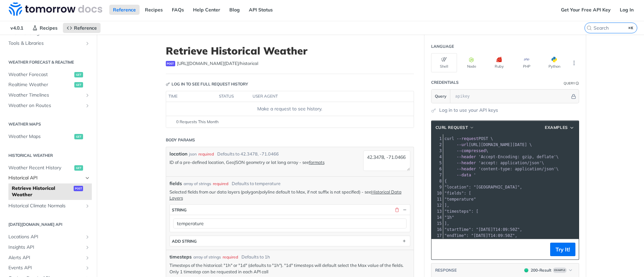 Image resolution: width=644 pixels, height=277 pixels. I want to click on button: Show subpages for Weather Timelines, so click(87, 95).